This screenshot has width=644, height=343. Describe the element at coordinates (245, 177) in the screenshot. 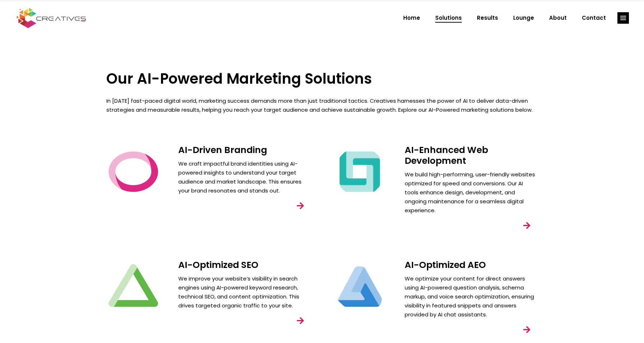

I see `p: We craft impactful brand identities using AI-powered insights to understand your target audience ...` at that location.